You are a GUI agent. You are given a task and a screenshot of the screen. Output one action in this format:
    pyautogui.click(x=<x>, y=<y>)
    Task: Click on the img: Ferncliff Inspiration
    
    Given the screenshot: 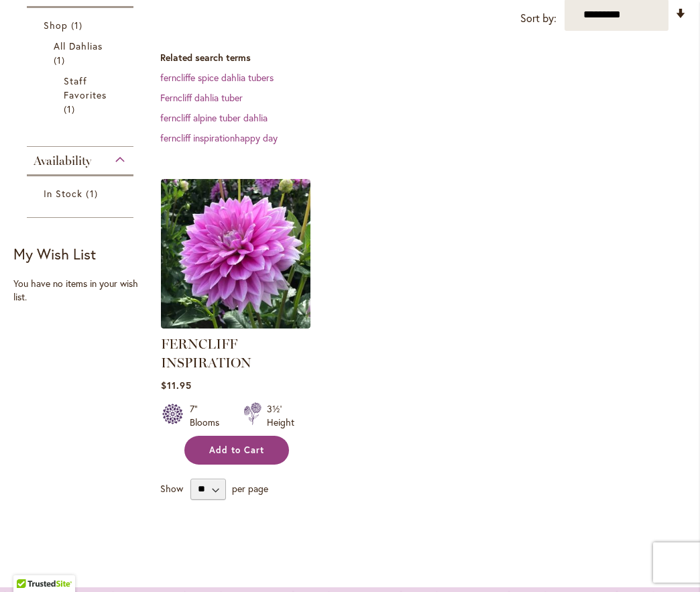 What is the action you would take?
    pyautogui.click(x=236, y=253)
    